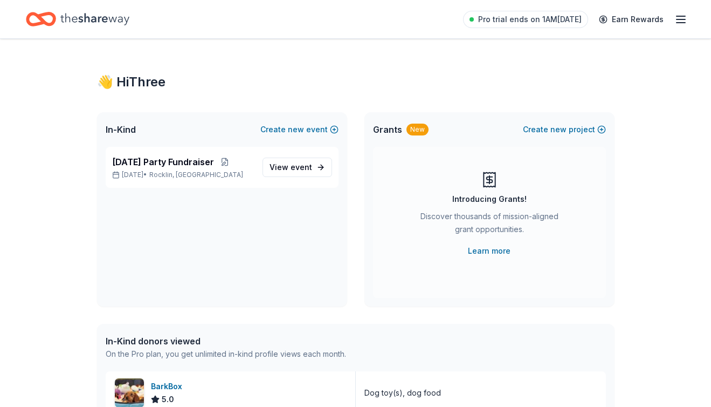 Image resolution: width=711 pixels, height=407 pixels. What do you see at coordinates (226, 341) in the screenshot?
I see `div: In-Kind donors viewed` at bounding box center [226, 341].